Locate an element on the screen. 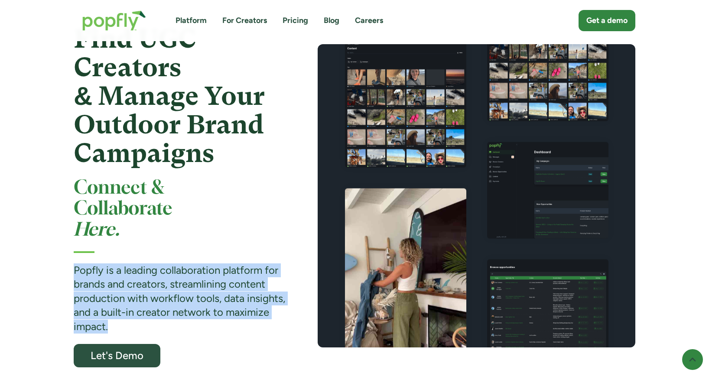 This screenshot has height=376, width=709. strong: Find UGC Creators & Manage Your Outdoor Brand Campaigns is located at coordinates (169, 96).